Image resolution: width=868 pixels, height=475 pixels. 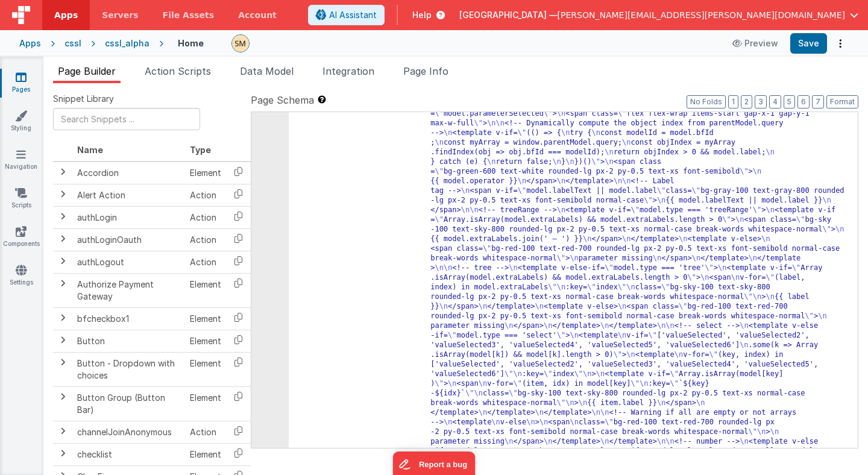 I want to click on span: Servers, so click(x=120, y=15).